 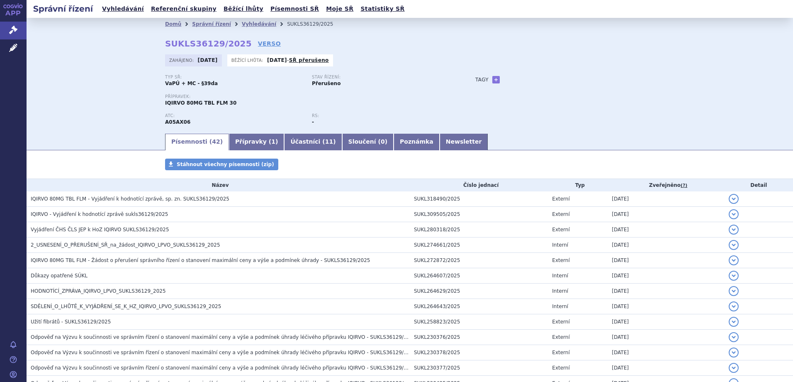 What do you see at coordinates (326, 83) in the screenshot?
I see `strong: Přerušeno` at bounding box center [326, 83].